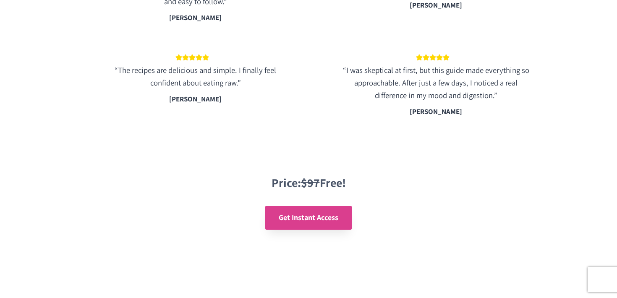  I want to click on blockquote: “I was skeptical at first, but this guide made everything so approachable. After just a few days,..., so click(436, 83).